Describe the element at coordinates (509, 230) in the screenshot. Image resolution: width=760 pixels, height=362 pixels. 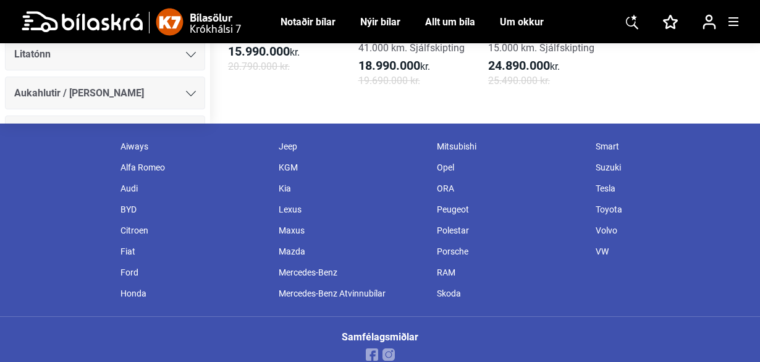
I see `div: Polestar` at that location.